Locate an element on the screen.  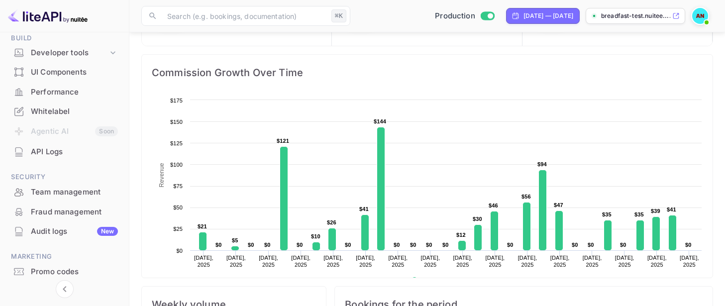
a: Promo codes is located at coordinates (64, 271).